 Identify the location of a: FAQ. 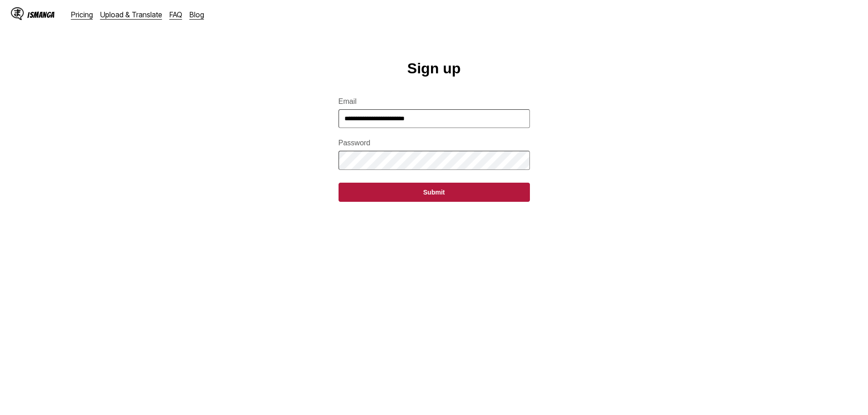
(176, 15).